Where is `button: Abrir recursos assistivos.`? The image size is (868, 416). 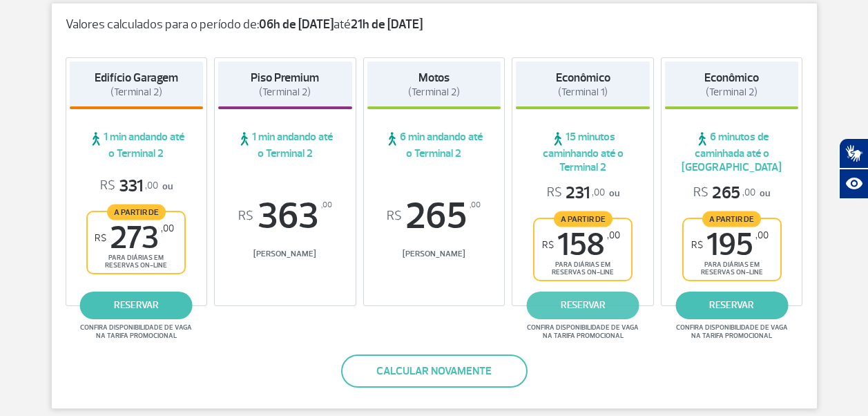
button: Abrir recursos assistivos. is located at coordinates (854, 184).